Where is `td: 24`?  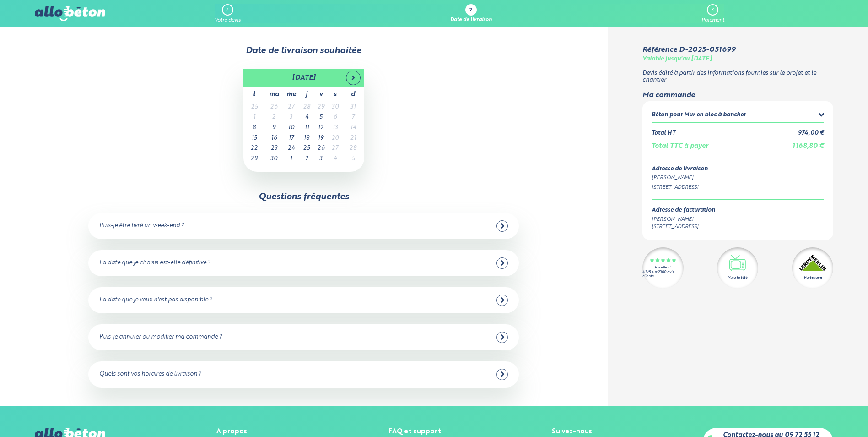
td: 24 is located at coordinates (291, 148).